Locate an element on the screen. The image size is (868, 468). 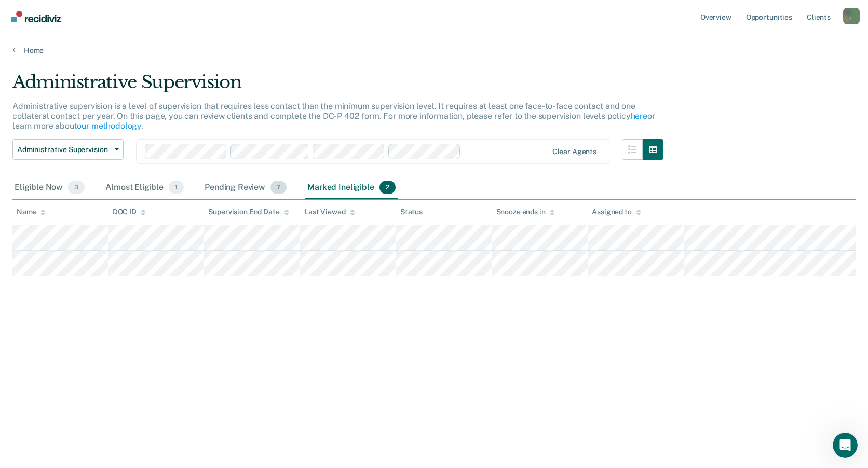
button: Profile dropdown button is located at coordinates (852, 16).